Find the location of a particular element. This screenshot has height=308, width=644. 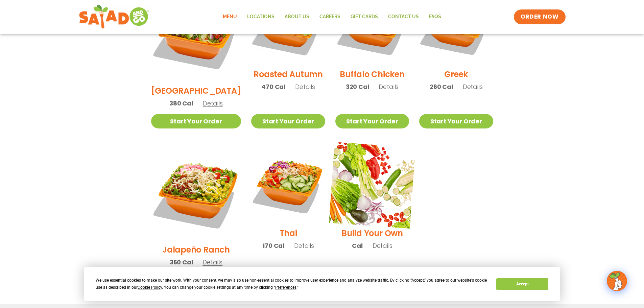

span: 380 Cal is located at coordinates (181, 103).